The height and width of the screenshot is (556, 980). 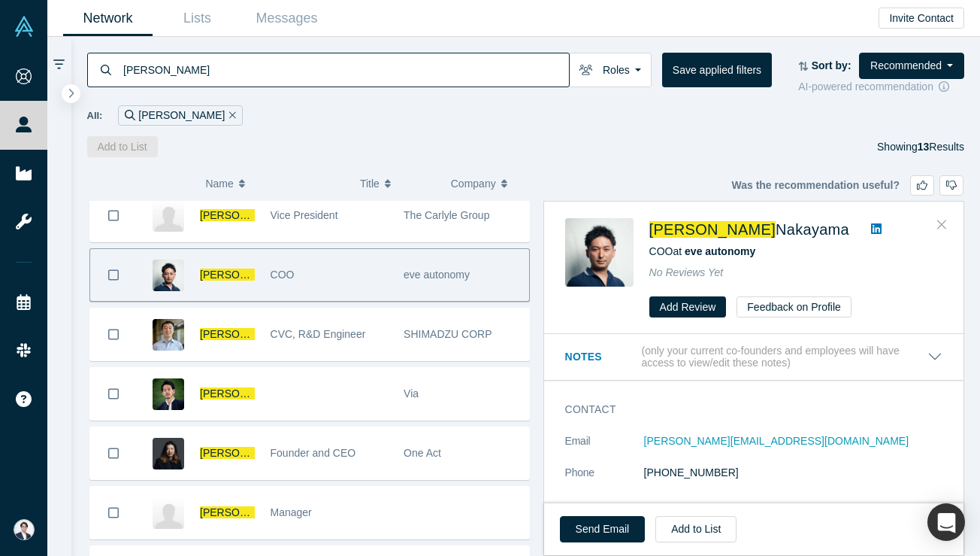 What do you see at coordinates (197, 18) in the screenshot?
I see `a: Lists` at bounding box center [197, 18].